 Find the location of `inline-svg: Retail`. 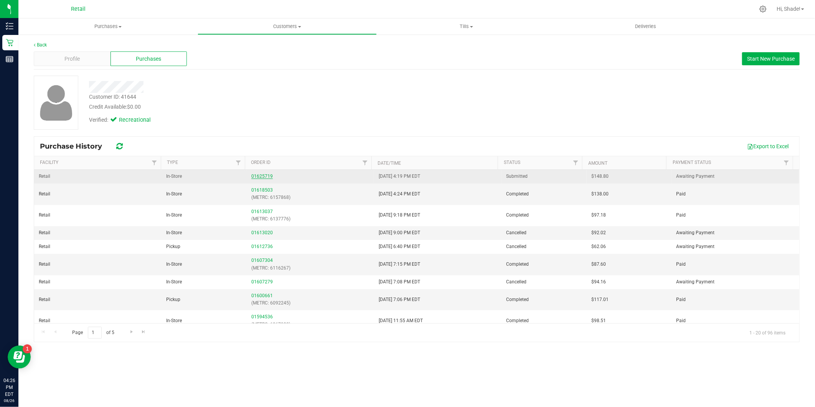

inline-svg: Retail is located at coordinates (10, 43).